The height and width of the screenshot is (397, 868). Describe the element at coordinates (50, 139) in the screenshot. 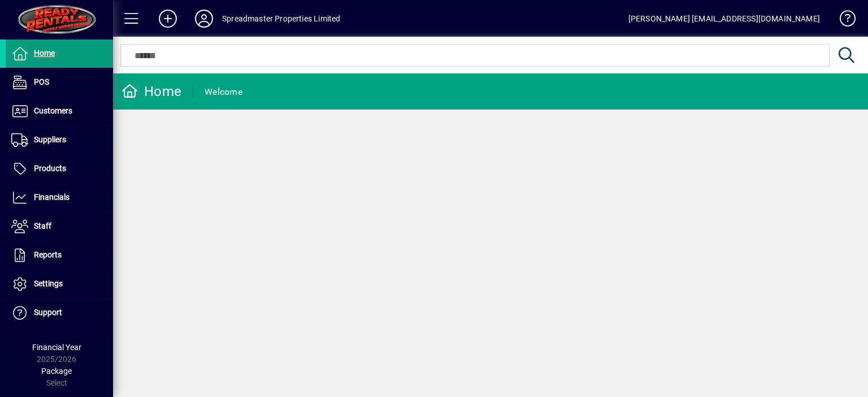

I see `span: Suppliers` at that location.